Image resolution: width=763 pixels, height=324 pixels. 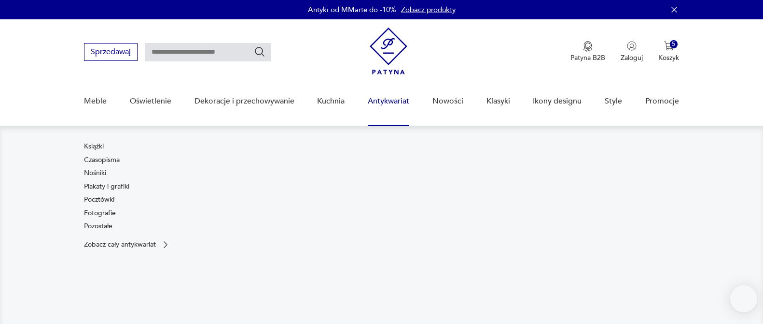 What do you see at coordinates (244, 101) in the screenshot?
I see `a: Dekoracje i przechowywanie` at bounding box center [244, 101].